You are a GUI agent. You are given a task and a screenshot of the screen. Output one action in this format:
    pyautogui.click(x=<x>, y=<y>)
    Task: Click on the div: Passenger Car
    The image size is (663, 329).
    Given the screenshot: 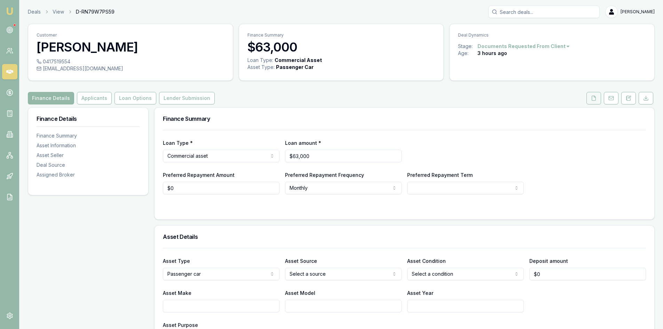 What is the action you would take?
    pyautogui.click(x=295, y=67)
    